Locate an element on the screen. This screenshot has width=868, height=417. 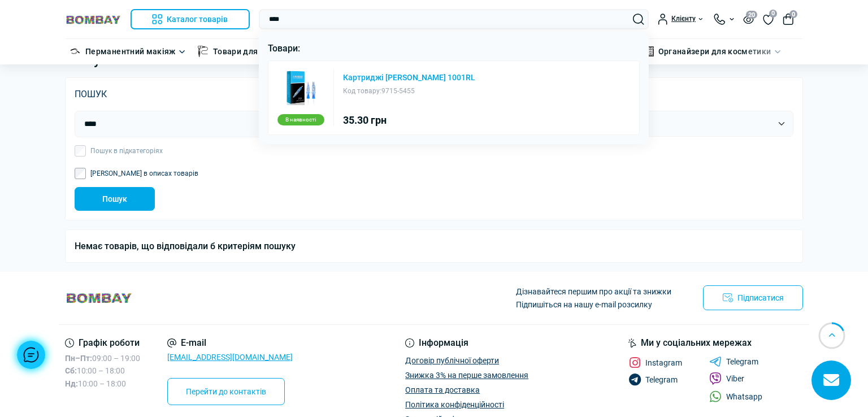
a: 0 is located at coordinates (768, 20).